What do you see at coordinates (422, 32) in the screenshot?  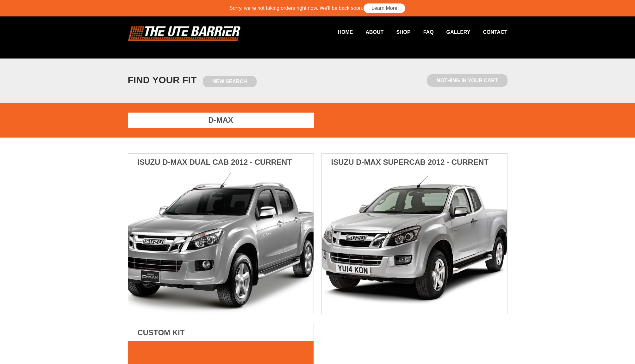 I see `a: FAQ` at bounding box center [422, 32].